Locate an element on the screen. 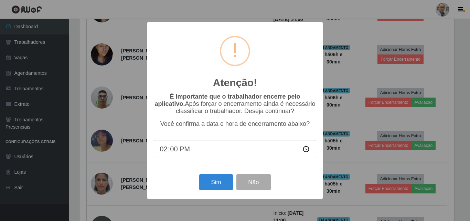  h2: Atenção! is located at coordinates (235, 83).